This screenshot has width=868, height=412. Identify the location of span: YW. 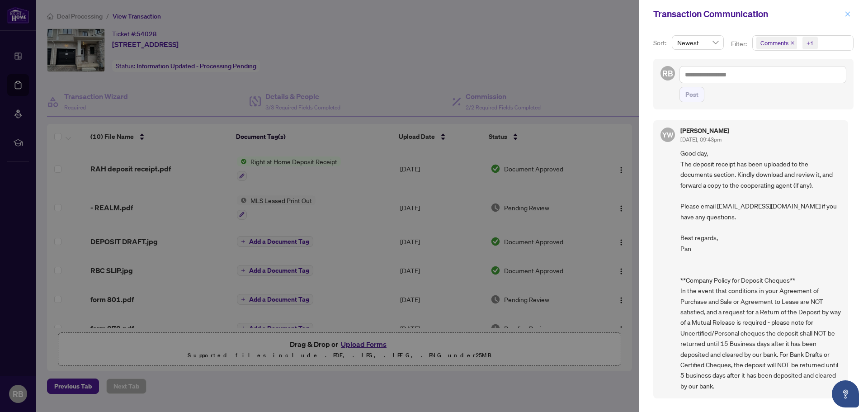
(668, 135).